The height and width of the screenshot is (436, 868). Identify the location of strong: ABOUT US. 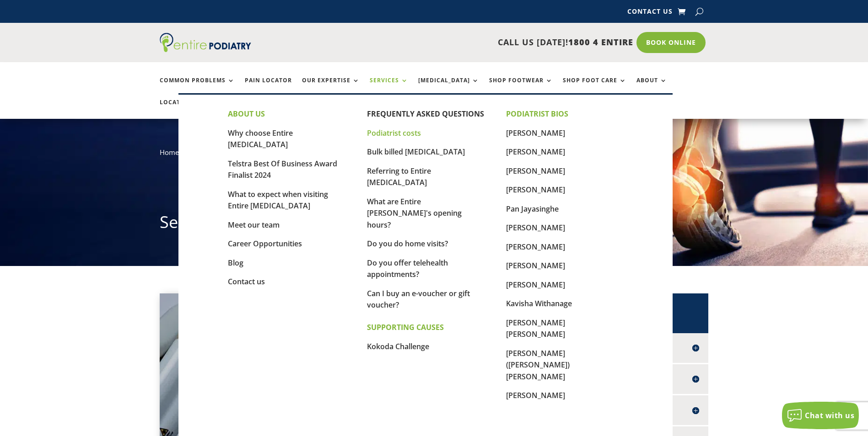
(246, 114).